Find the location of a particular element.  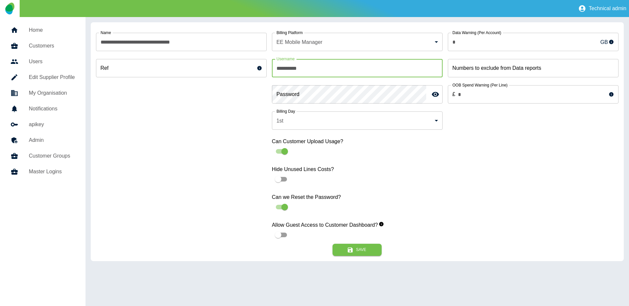

h5: apikey is located at coordinates (52, 124).